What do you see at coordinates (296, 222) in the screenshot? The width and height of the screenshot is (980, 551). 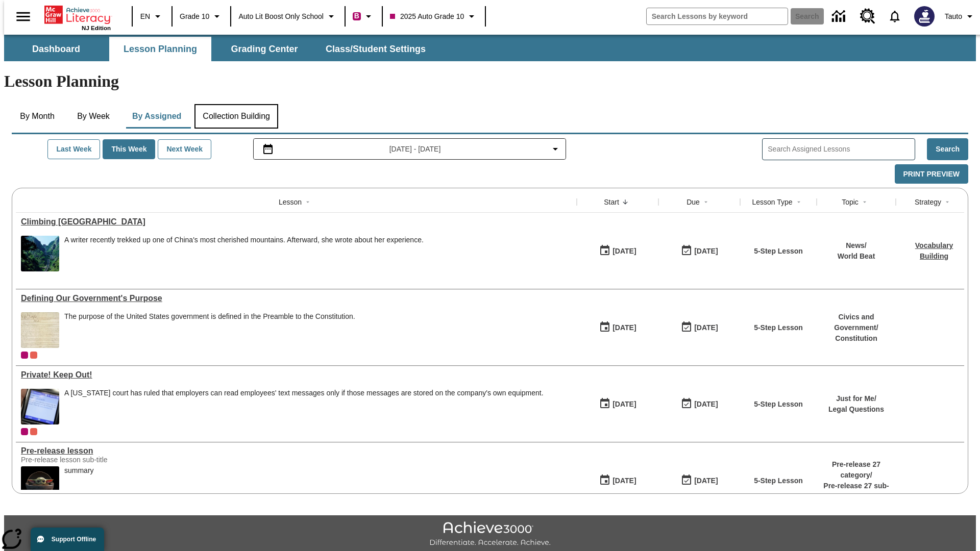 I see `div: Climbing Mount Tai` at bounding box center [296, 222].